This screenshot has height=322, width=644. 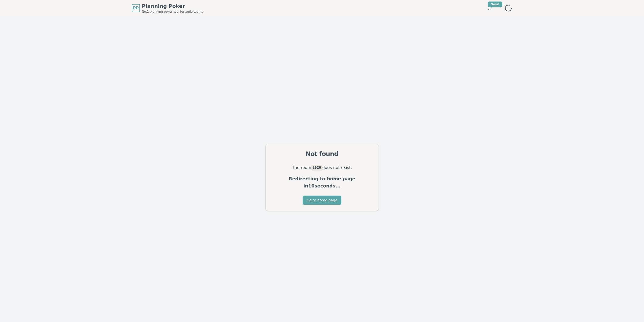 I want to click on p: Redirecting to home page in 10 seconds..., so click(x=322, y=182).